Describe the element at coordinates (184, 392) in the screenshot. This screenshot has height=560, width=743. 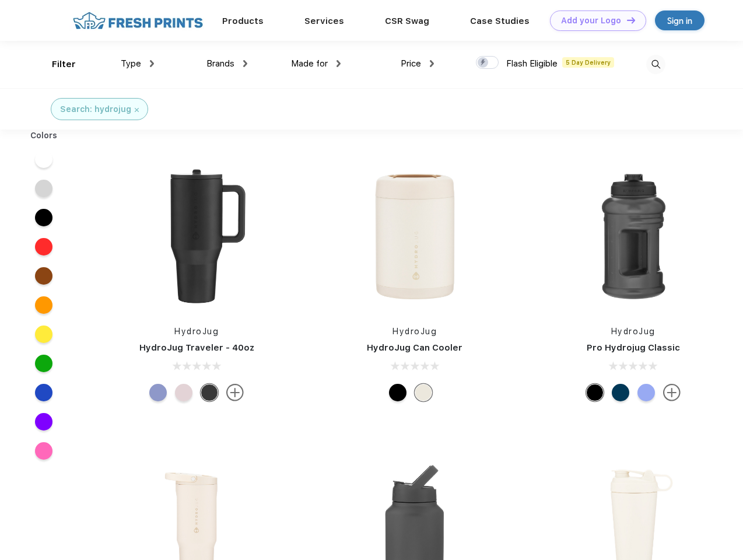
I see `div: Pink Sand` at that location.